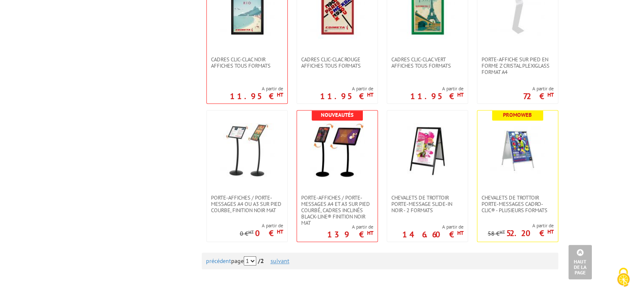  What do you see at coordinates (247, 63) in the screenshot?
I see `a: Cadres clic-clac noir affiches tous formats` at bounding box center [247, 63].